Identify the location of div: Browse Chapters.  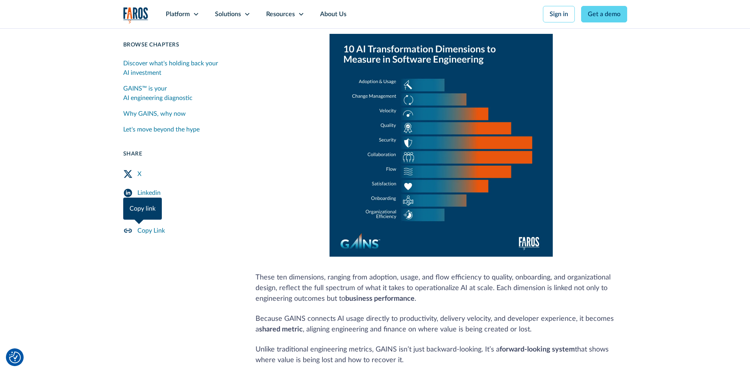
(180, 45).